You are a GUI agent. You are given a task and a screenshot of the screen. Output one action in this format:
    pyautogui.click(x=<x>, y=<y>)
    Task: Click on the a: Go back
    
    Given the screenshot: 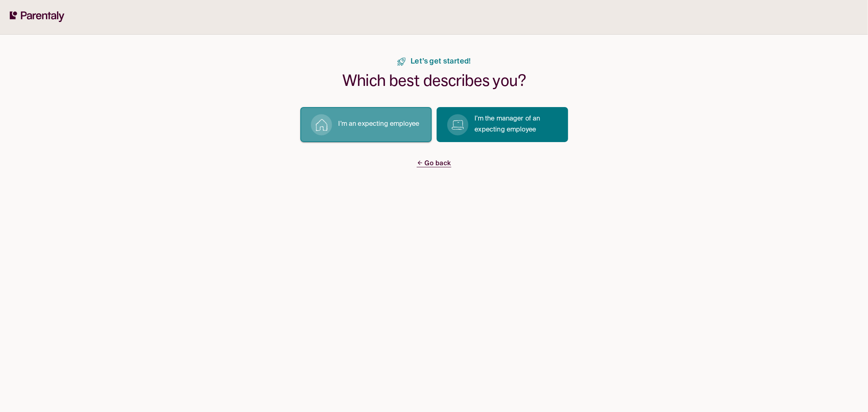 What is the action you would take?
    pyautogui.click(x=433, y=164)
    